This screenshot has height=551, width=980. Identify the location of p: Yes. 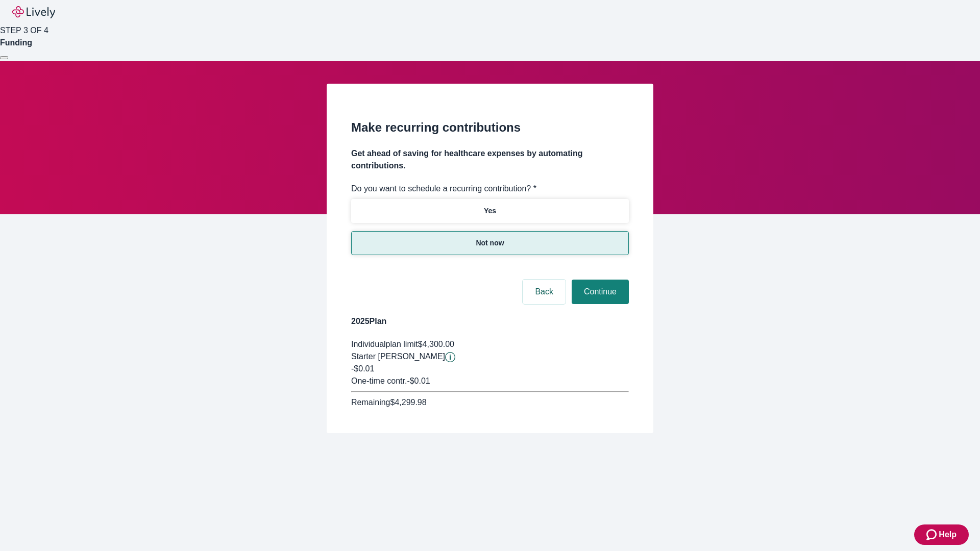
(490, 211).